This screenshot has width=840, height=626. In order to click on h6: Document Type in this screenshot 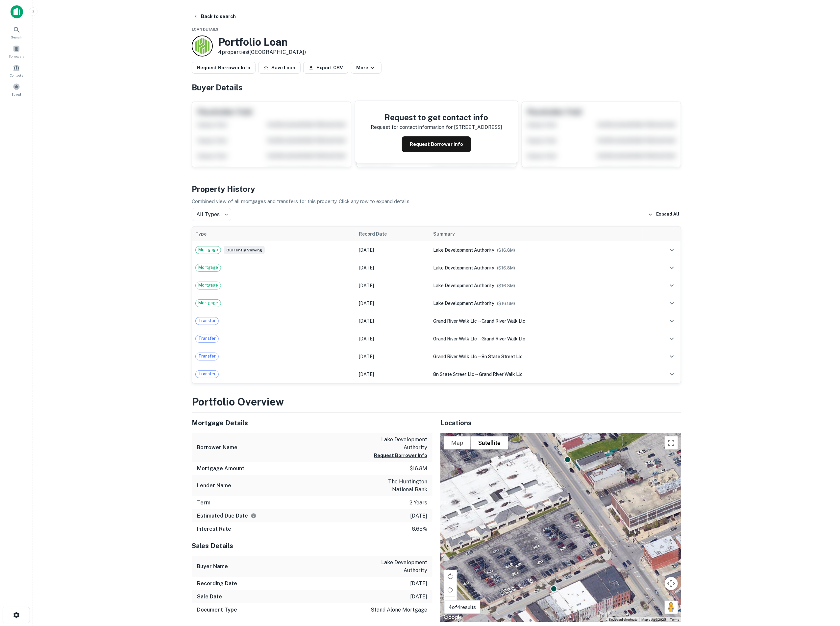, I will do `click(217, 610)`.